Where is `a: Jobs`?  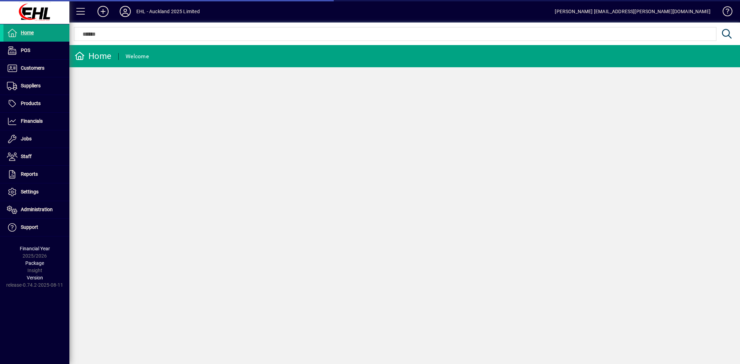
a: Jobs is located at coordinates (36, 139).